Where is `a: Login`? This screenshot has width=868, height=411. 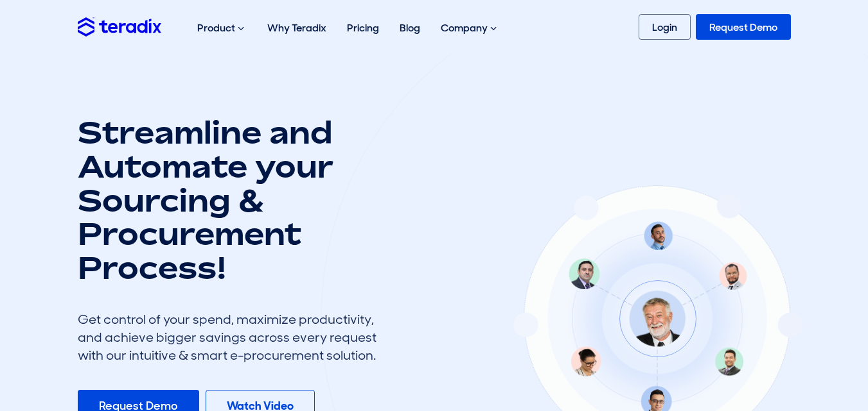 a: Login is located at coordinates (664, 27).